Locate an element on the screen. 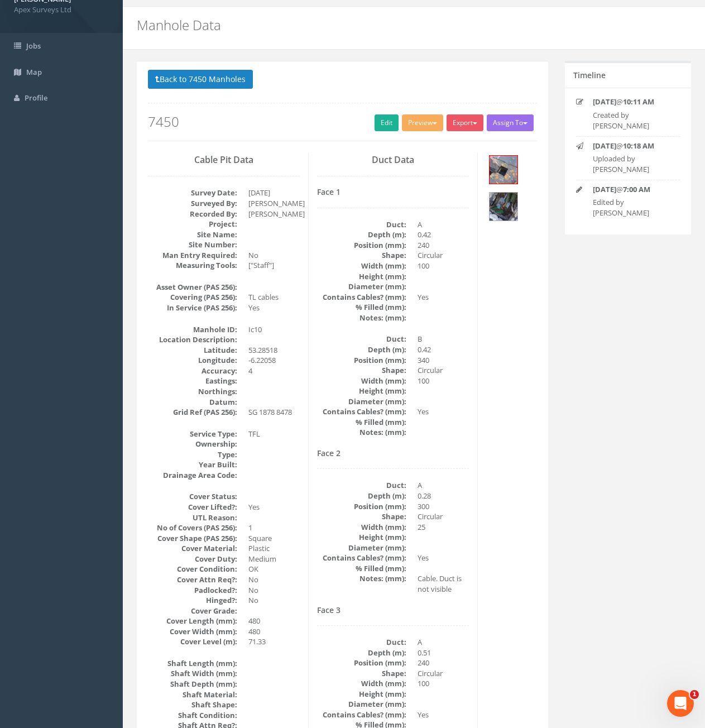 The image size is (705, 728). h3: Cable Pit Data is located at coordinates (224, 161).